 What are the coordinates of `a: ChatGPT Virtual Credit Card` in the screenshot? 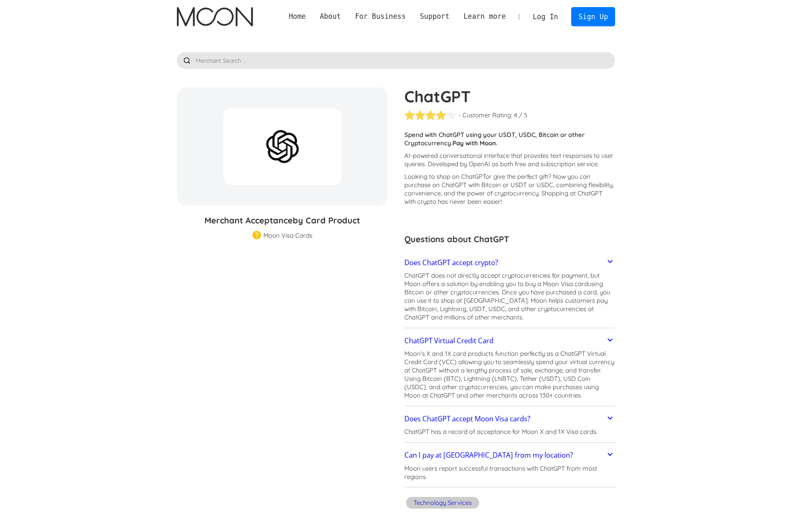 It's located at (509, 341).